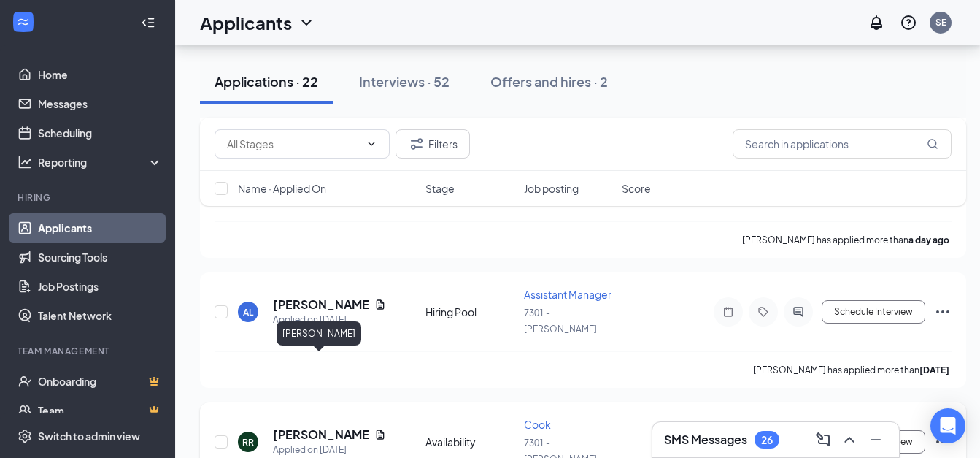  Describe the element at coordinates (404, 81) in the screenshot. I see `div: Interviews · 52` at that location.